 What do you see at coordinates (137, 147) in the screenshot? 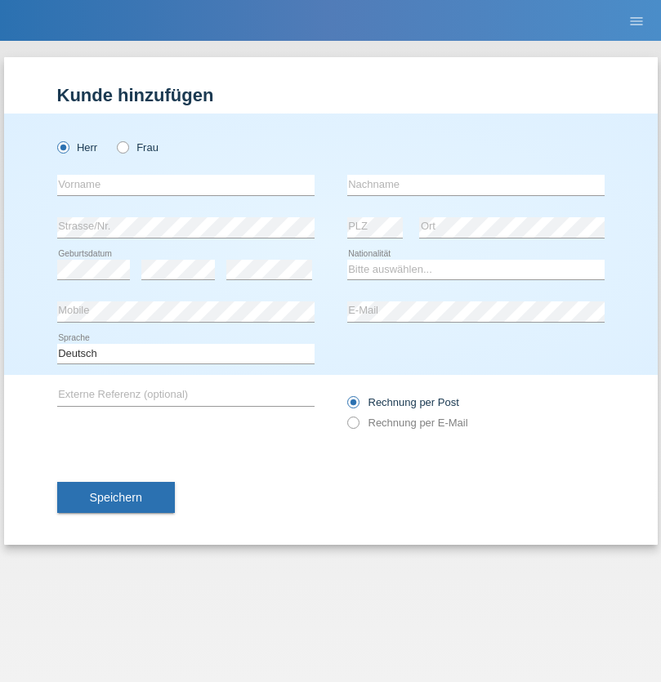
I see `label: Frau` at bounding box center [137, 147].